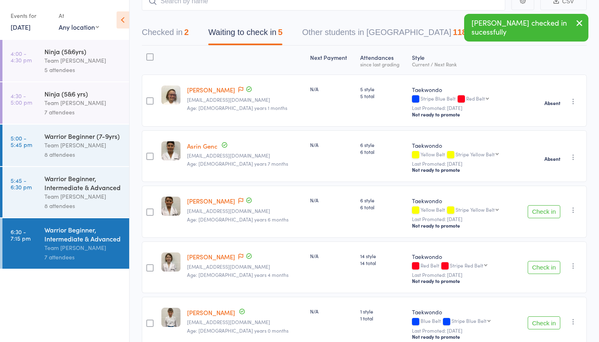  Describe the element at coordinates (461, 60) in the screenshot. I see `div: Style` at that location.